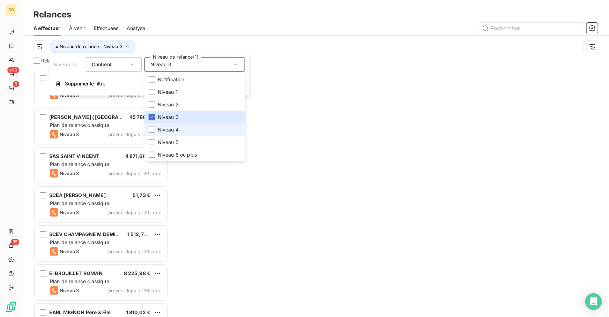 This screenshot has width=609, height=317. I want to click on span: 1 512,79 €, so click(140, 234).